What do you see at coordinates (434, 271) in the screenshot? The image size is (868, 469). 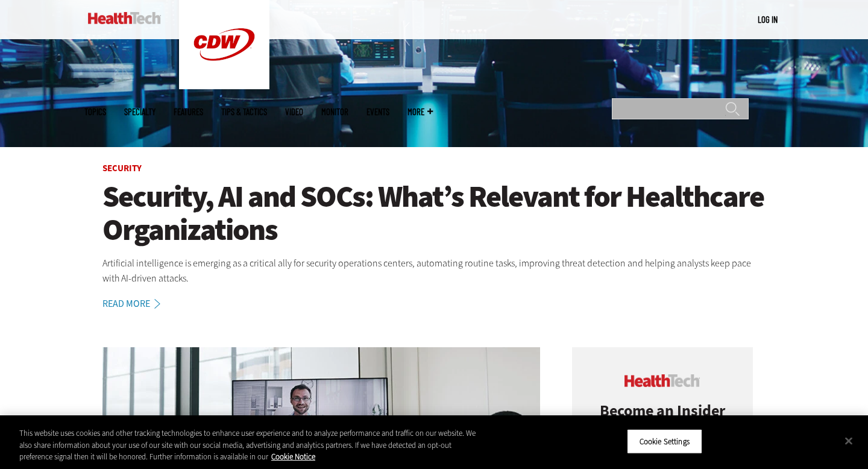 I see `p: Artificial intelligence is emerging as a critical ally for security operations centers, automatin...` at bounding box center [434, 271].